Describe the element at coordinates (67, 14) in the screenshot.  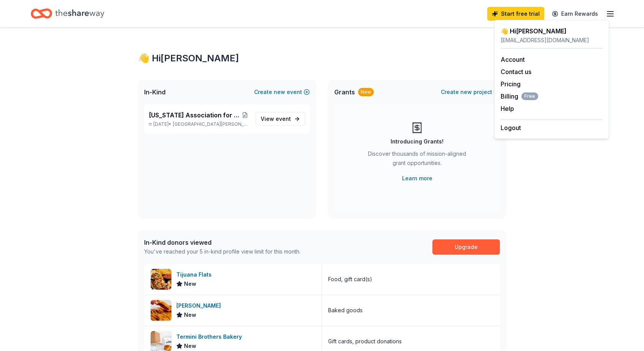
I see `a: Home` at that location.